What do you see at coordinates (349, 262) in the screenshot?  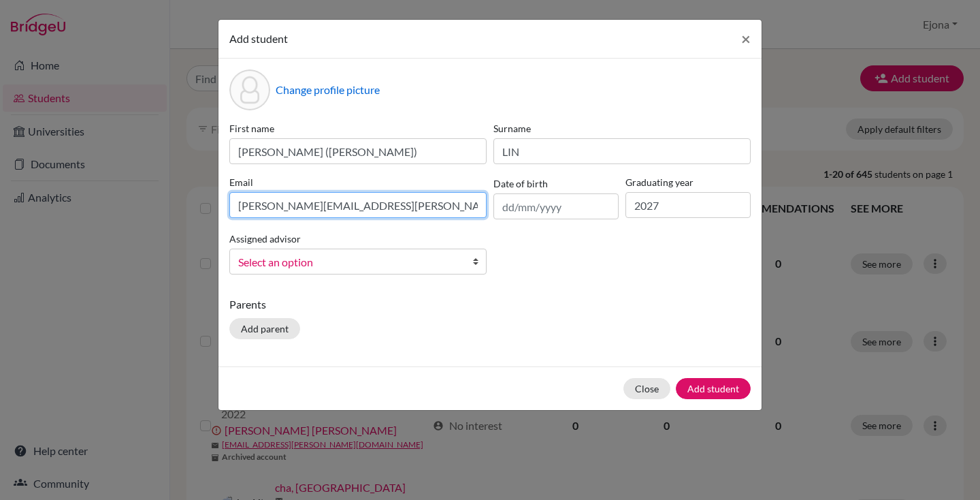 I see `span: Select an option` at bounding box center [349, 262].